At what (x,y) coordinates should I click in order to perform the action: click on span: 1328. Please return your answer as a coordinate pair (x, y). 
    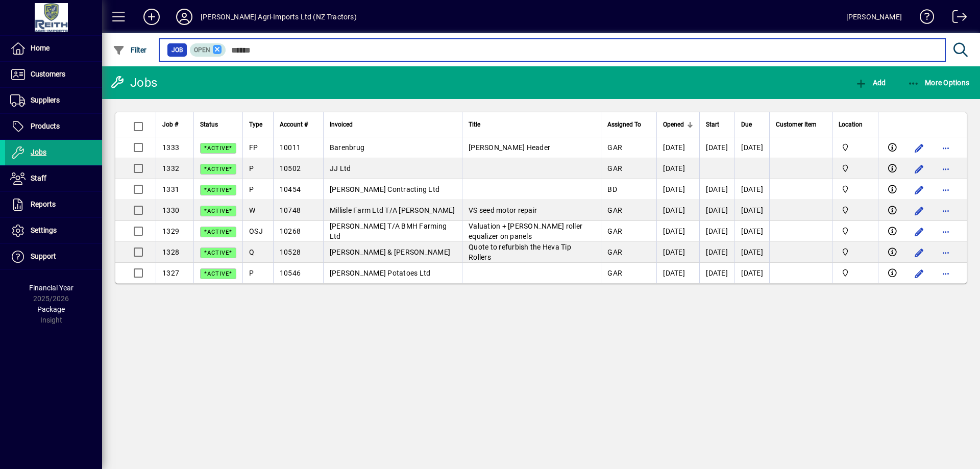
    Looking at the image, I should click on (171, 252).